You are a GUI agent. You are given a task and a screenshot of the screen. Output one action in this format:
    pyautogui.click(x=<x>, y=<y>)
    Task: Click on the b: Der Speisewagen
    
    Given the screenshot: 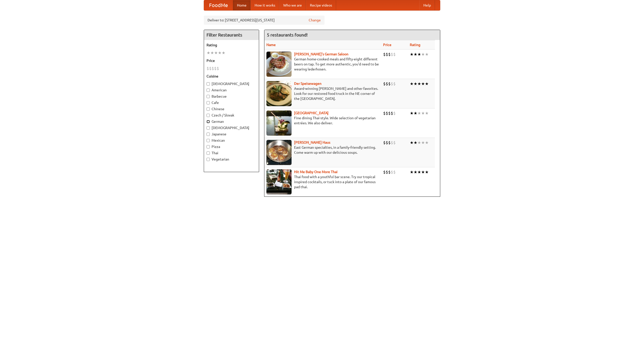 What is the action you would take?
    pyautogui.click(x=308, y=84)
    